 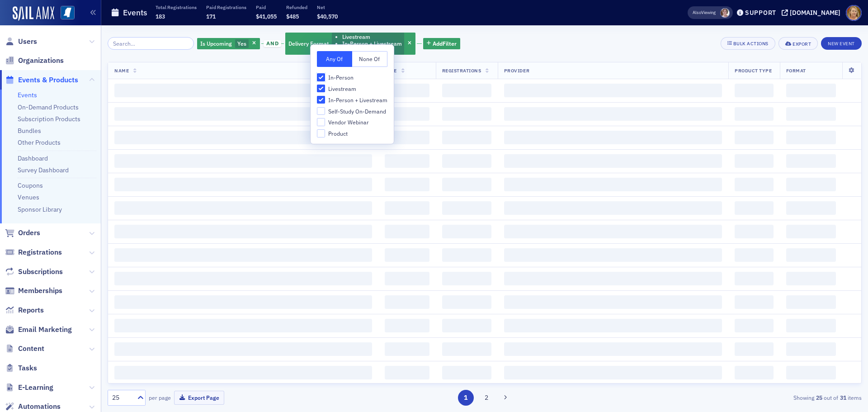 What do you see at coordinates (199, 398) in the screenshot?
I see `button: Export Page` at bounding box center [199, 398].